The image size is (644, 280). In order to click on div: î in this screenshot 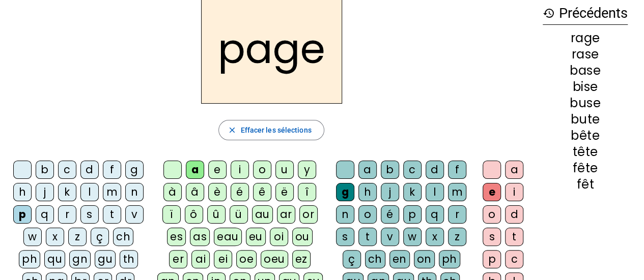, I will do `click(307, 192)`.